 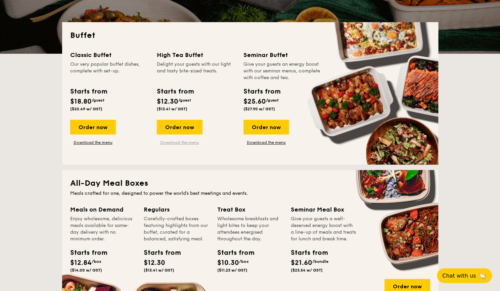 What do you see at coordinates (323, 210) in the screenshot?
I see `div: Seminar Meal Box` at bounding box center [323, 210].